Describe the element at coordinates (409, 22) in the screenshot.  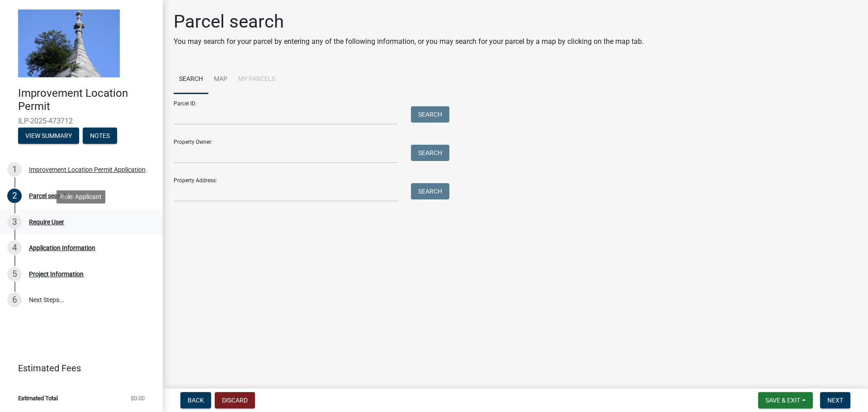
I see `h1: Parcel search` at that location.